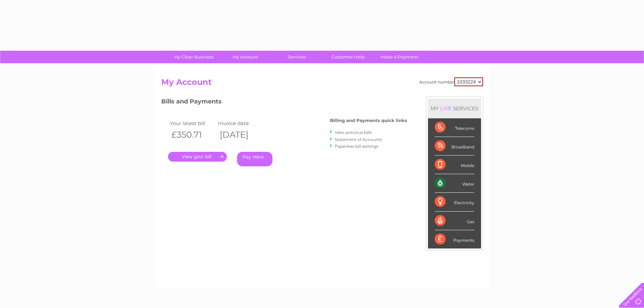 The width and height of the screenshot is (644, 308). What do you see at coordinates (454, 128) in the screenshot?
I see `div: Telecoms` at bounding box center [454, 128].